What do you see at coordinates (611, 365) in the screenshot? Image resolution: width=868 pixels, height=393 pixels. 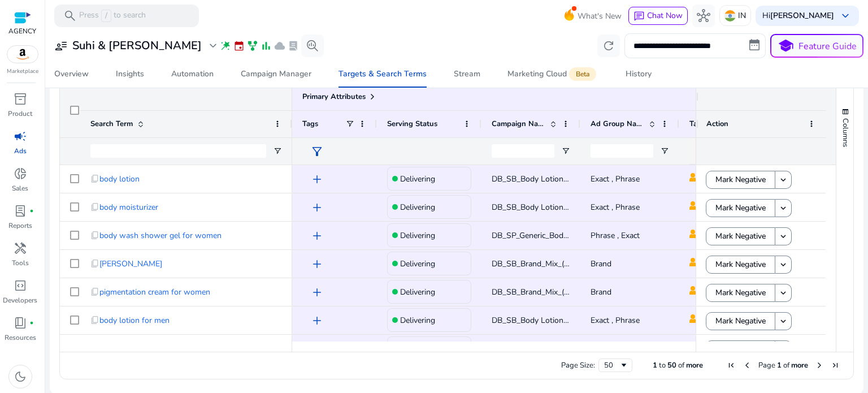 I see `div: 50` at bounding box center [611, 365].